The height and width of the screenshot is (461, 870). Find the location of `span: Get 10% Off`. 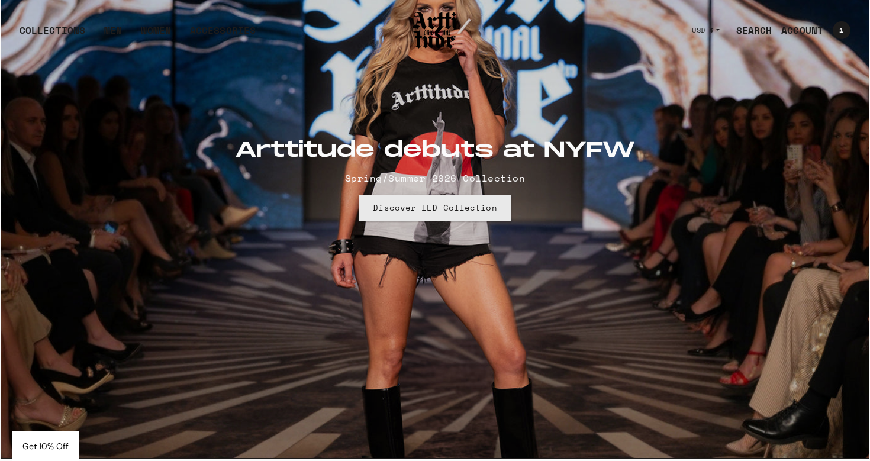

span: Get 10% Off is located at coordinates (46, 446).